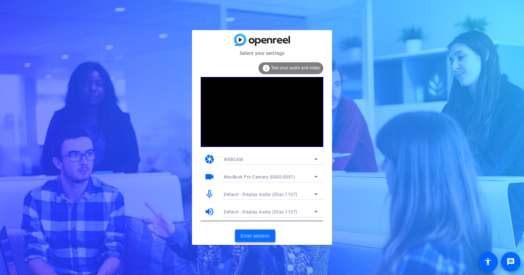  Describe the element at coordinates (488, 262) in the screenshot. I see `mat-icon: accessibility` at that location.